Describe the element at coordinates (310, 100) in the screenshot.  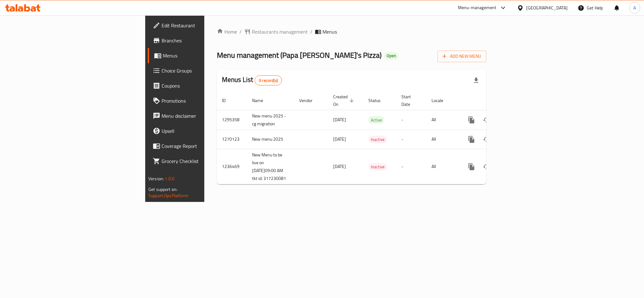
I see `span: Vendor` at that location.